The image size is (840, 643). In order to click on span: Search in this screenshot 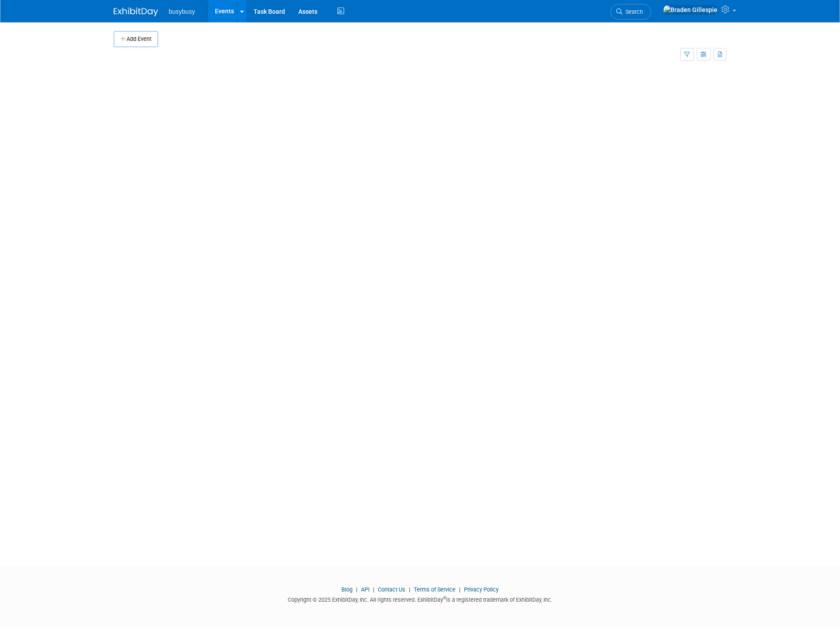, I will do `click(633, 11)`.